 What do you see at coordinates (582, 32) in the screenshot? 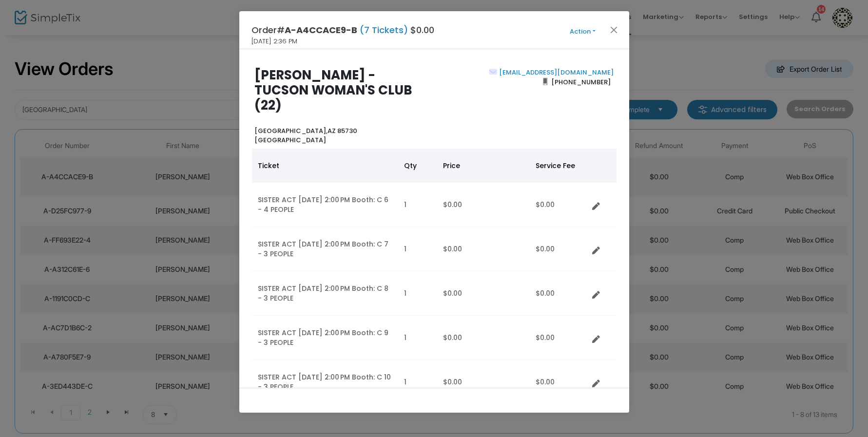
I see `button: Action` at bounding box center [582, 32].